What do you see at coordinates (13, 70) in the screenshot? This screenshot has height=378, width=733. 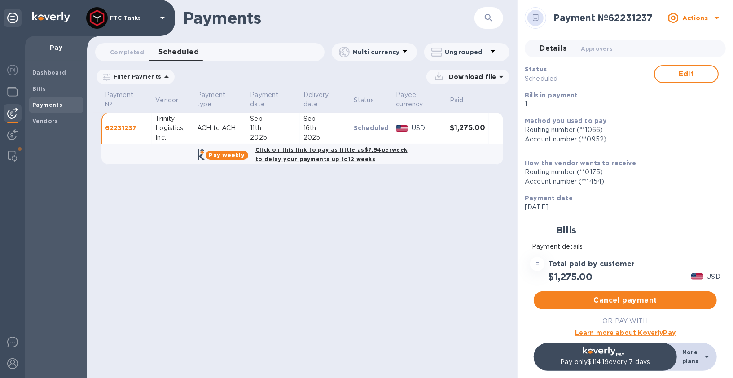 I see `img: Foreign exchange` at bounding box center [13, 70].